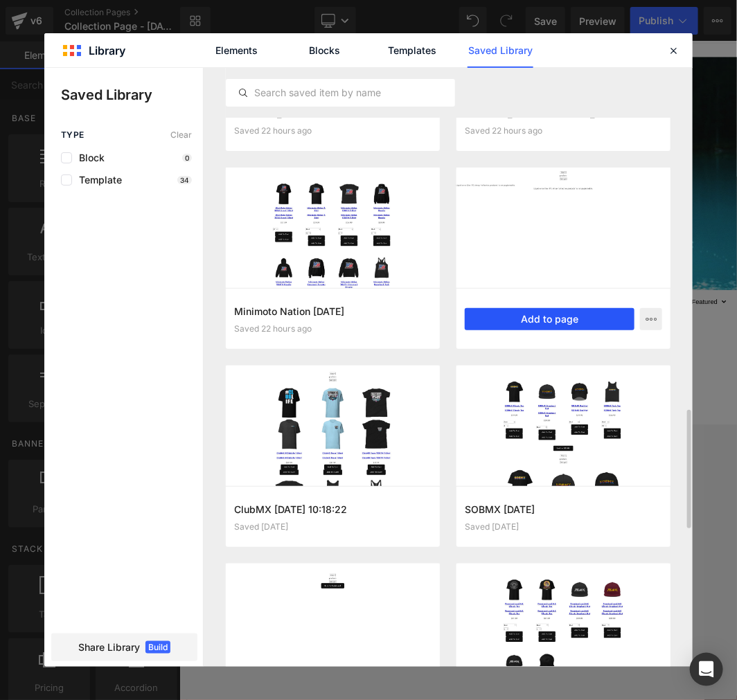  I want to click on span: Build, so click(158, 647).